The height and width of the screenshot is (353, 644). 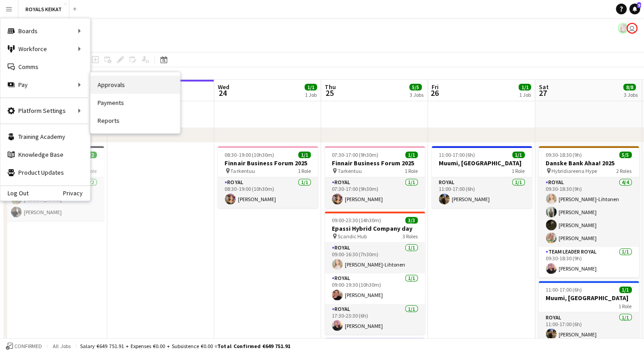 I want to click on div: Workforce, so click(x=45, y=49).